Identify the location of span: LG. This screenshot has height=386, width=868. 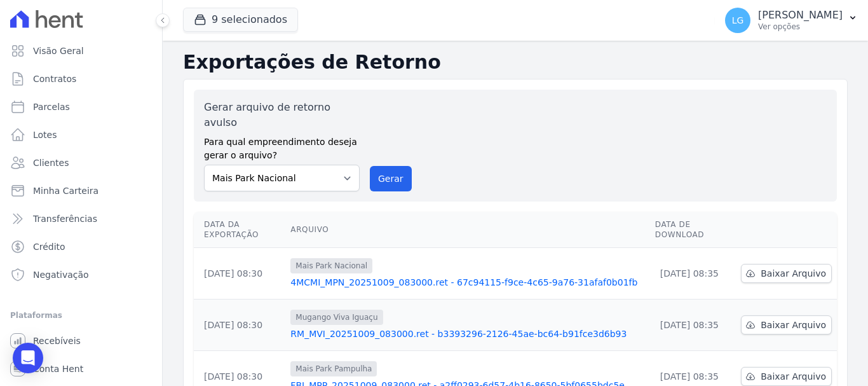
(737, 20).